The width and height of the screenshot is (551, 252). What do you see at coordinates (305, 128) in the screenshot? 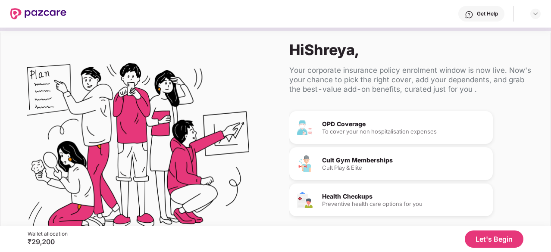
I see `img: OPD Coverage` at bounding box center [305, 128].